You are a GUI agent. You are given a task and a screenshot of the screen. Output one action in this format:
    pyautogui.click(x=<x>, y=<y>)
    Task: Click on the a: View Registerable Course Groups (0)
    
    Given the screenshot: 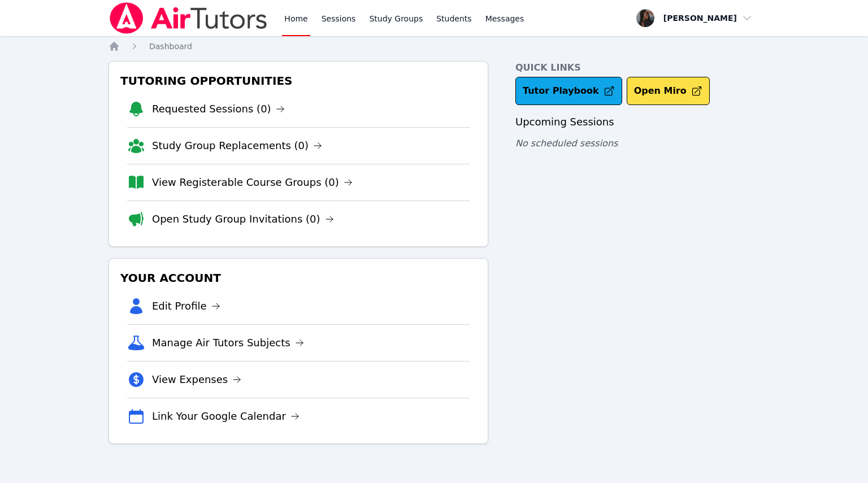 What is the action you would take?
    pyautogui.click(x=252, y=183)
    